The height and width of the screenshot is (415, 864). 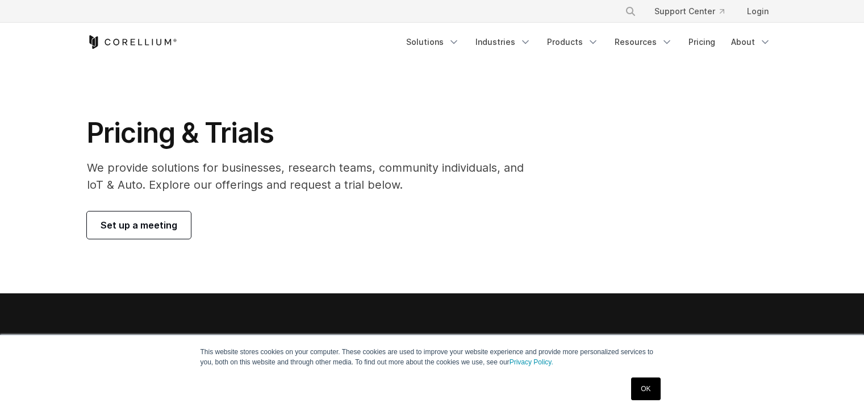 What do you see at coordinates (531, 362) in the screenshot?
I see `a: Privacy Policy.` at bounding box center [531, 362].